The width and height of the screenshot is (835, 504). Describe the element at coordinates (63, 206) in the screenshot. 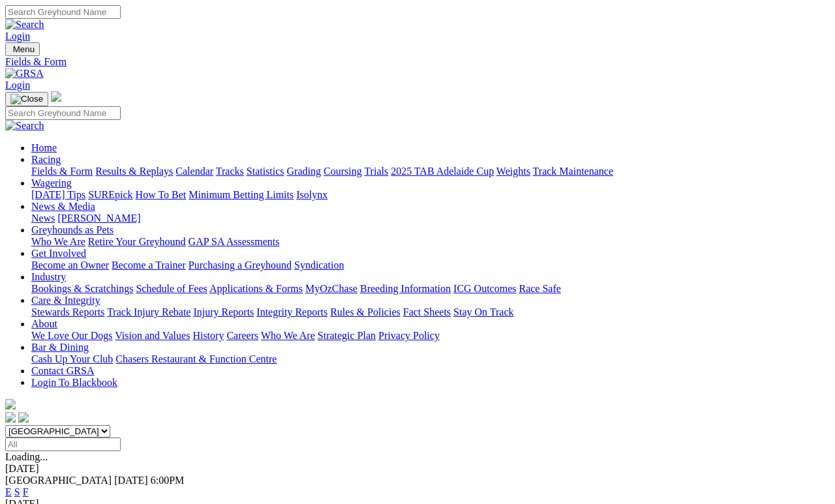

I see `a: News & Media` at that location.